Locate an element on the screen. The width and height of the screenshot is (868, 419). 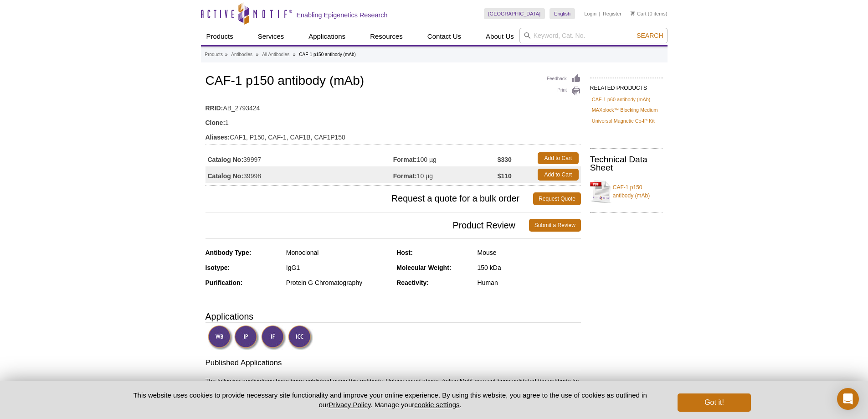
p: This website uses cookies to provide necessary site functionality and improve your online experie... is located at coordinates (391, 399).